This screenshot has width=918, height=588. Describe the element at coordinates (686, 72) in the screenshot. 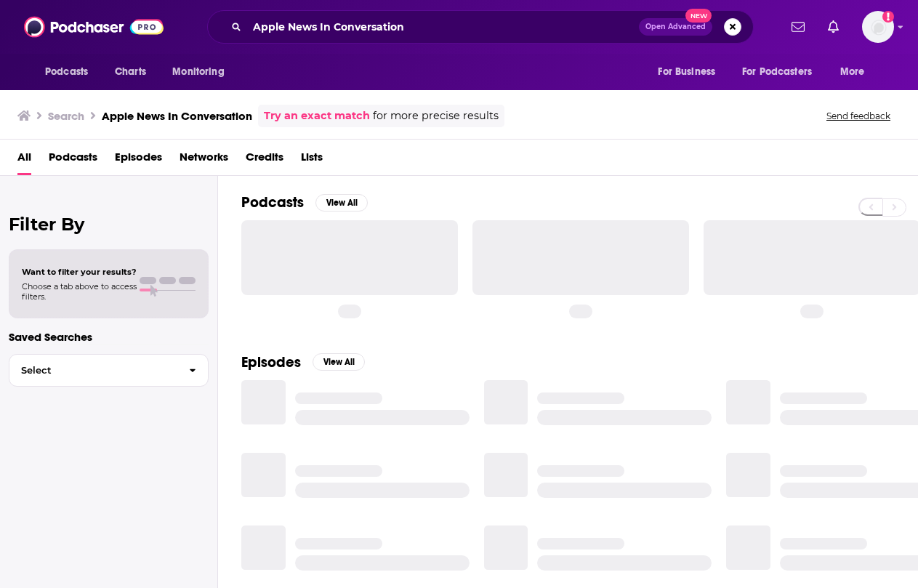

I see `span: For Business` at that location.